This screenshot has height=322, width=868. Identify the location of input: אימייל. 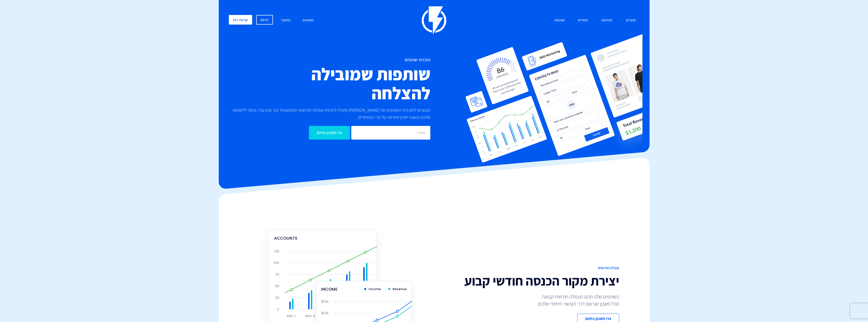
(391, 133).